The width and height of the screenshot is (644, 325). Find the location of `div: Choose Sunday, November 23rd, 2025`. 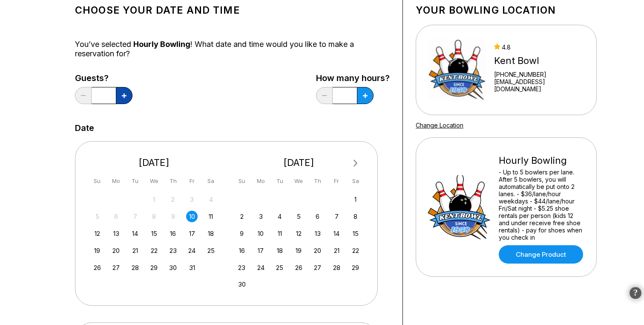

div: Choose Sunday, November 23rd, 2025 is located at coordinates (241, 268).